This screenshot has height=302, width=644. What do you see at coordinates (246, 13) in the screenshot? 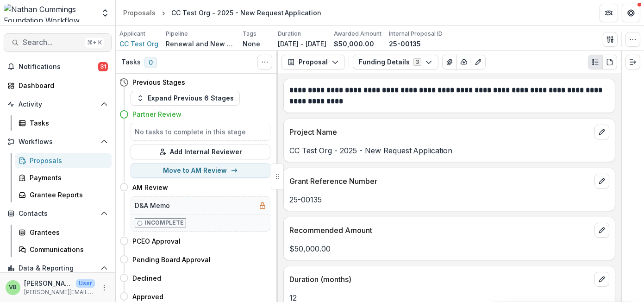
I see `div: CC Test Org - 2025 - New Request Application` at bounding box center [246, 13].